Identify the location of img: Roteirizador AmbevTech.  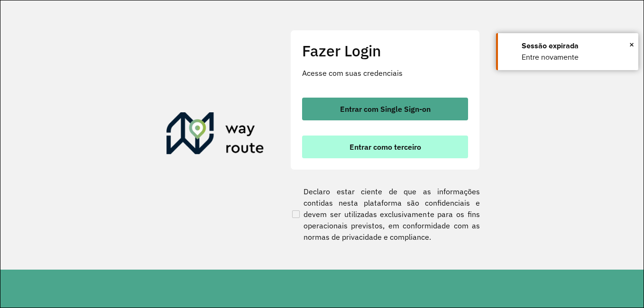
(215, 135).